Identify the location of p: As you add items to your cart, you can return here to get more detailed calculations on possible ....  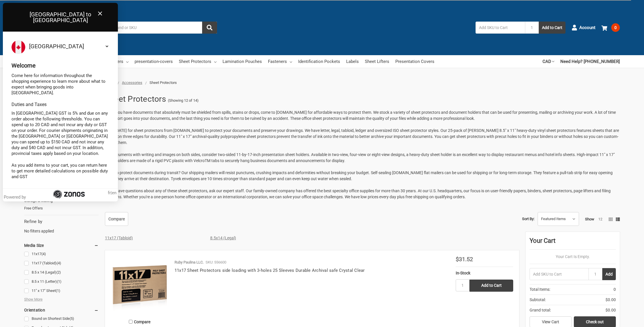
(60, 171).